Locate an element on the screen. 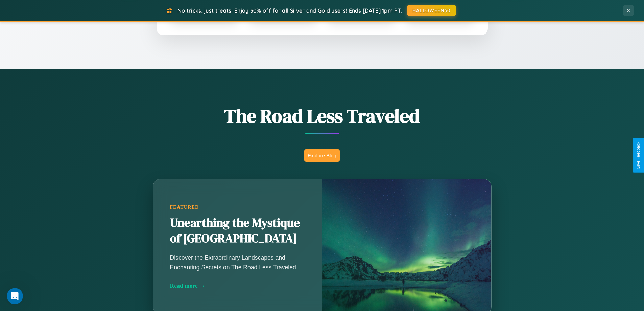 This screenshot has width=644, height=311. p: Discover the Extraordinary Landscapes and Enchanting Secrets on The Road Less Traveled. is located at coordinates (237, 262).